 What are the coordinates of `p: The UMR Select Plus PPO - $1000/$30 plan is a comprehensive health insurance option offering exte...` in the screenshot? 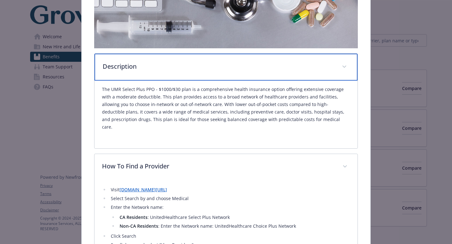 It's located at (226, 108).